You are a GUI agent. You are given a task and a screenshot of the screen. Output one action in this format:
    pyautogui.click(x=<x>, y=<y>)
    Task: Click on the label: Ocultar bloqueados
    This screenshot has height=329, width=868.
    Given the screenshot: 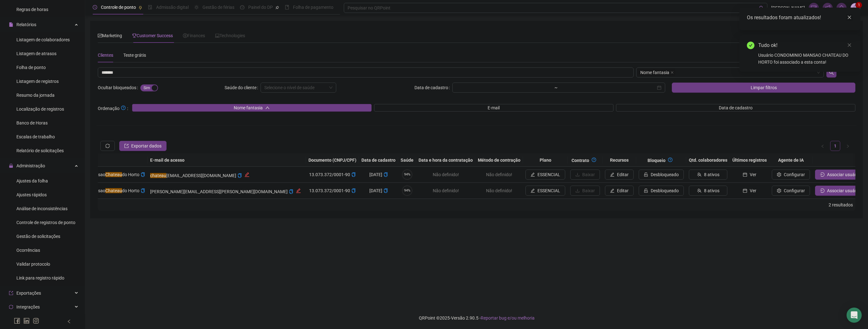 What is the action you would take?
    pyautogui.click(x=119, y=88)
    